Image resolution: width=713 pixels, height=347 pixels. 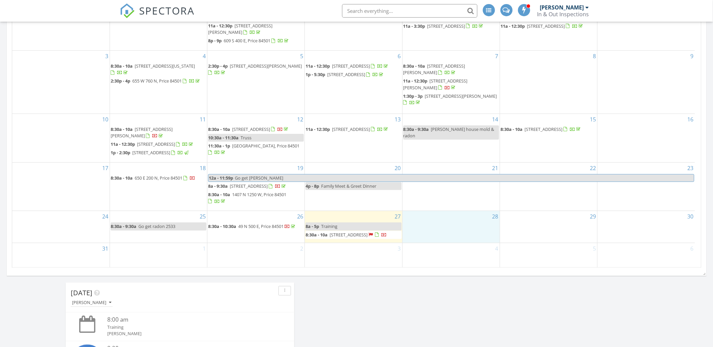 What do you see at coordinates (646, 255) in the screenshot?
I see `td: Go to September 6, 2025` at bounding box center [646, 255].